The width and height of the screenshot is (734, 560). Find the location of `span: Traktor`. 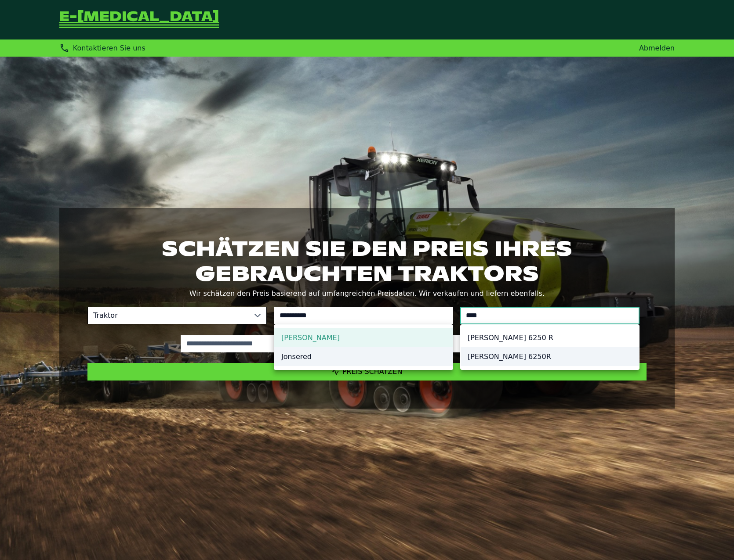

span: Traktor is located at coordinates (168, 315).